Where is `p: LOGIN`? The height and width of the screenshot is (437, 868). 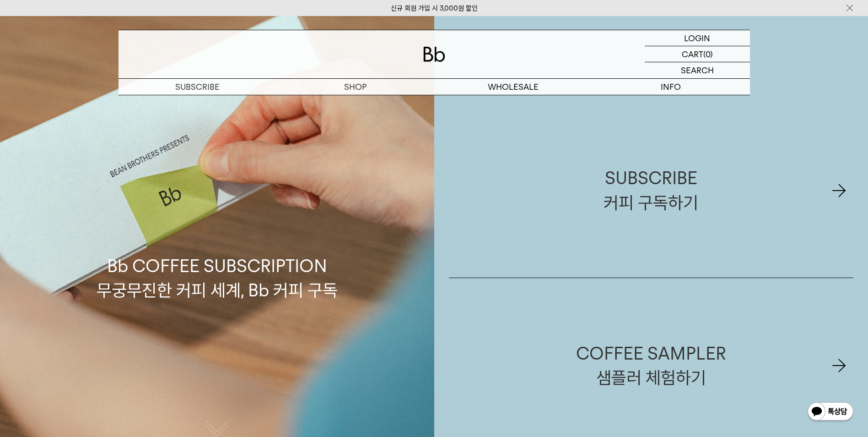 p: LOGIN is located at coordinates (697, 38).